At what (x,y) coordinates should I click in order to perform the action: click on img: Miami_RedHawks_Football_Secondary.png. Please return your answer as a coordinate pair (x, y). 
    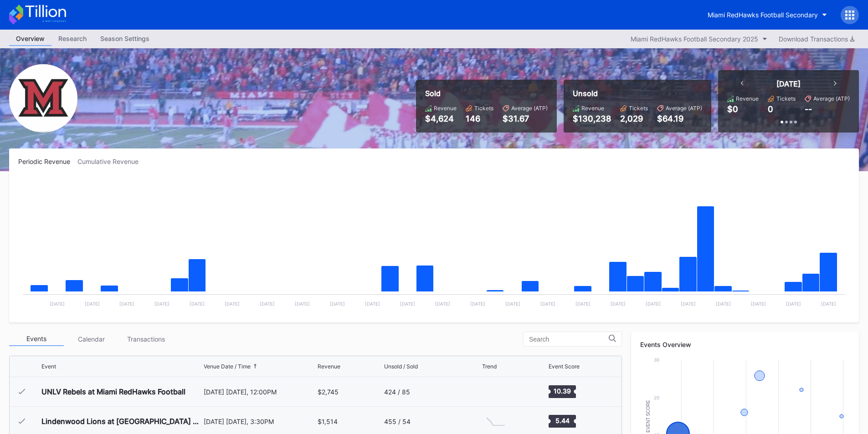
    Looking at the image, I should click on (43, 98).